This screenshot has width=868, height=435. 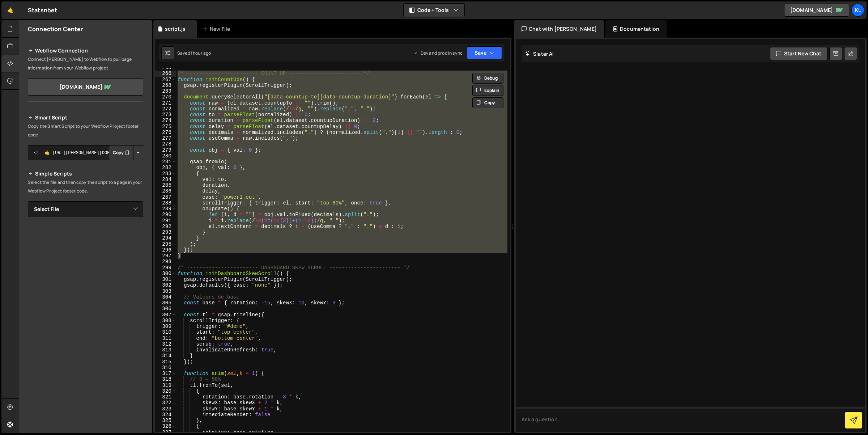 I want to click on div: 317, so click(x=165, y=373).